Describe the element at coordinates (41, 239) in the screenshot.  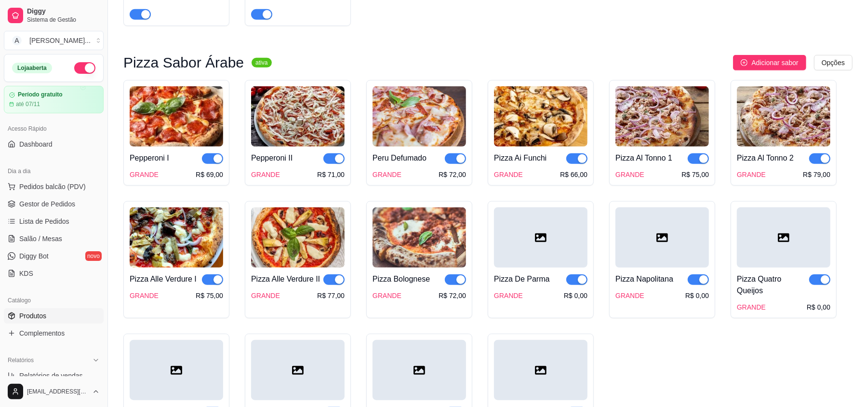
I see `span: Salão / Mesas` at that location.